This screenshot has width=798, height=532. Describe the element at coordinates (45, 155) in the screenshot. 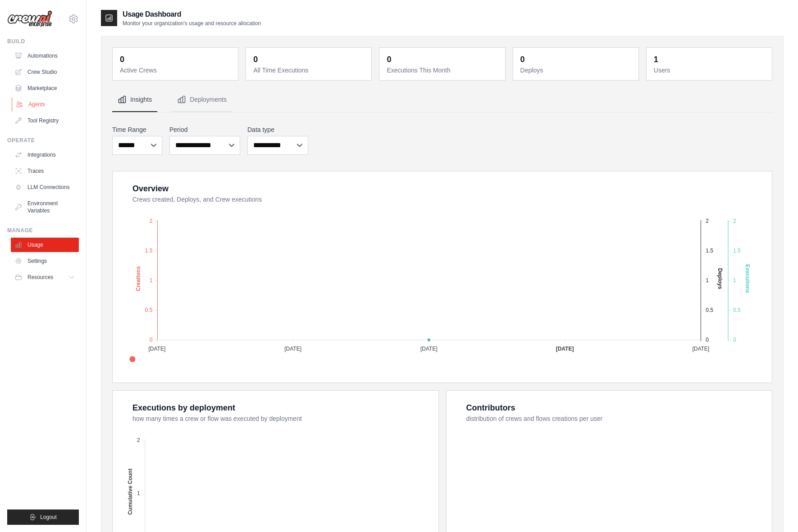

I see `a: Integrations` at that location.